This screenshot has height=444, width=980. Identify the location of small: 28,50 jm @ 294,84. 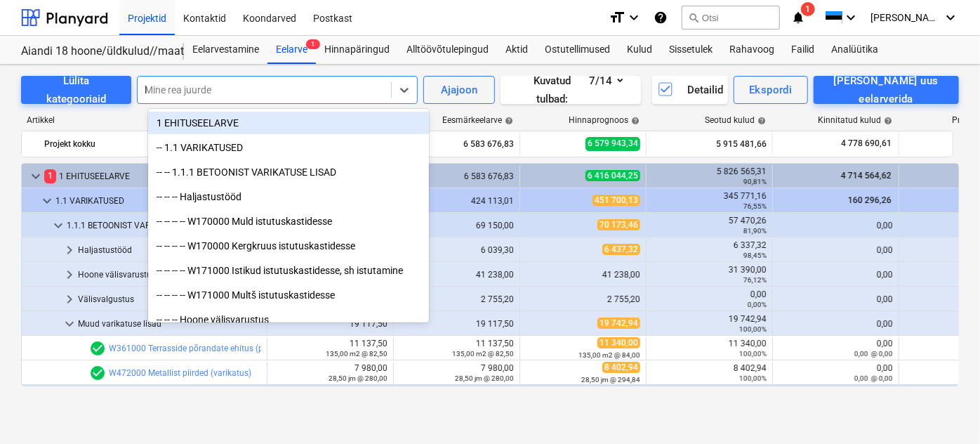
(611, 379).